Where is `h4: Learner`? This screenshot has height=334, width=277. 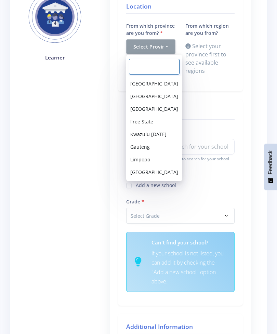
h4: Learner is located at coordinates (55, 57).